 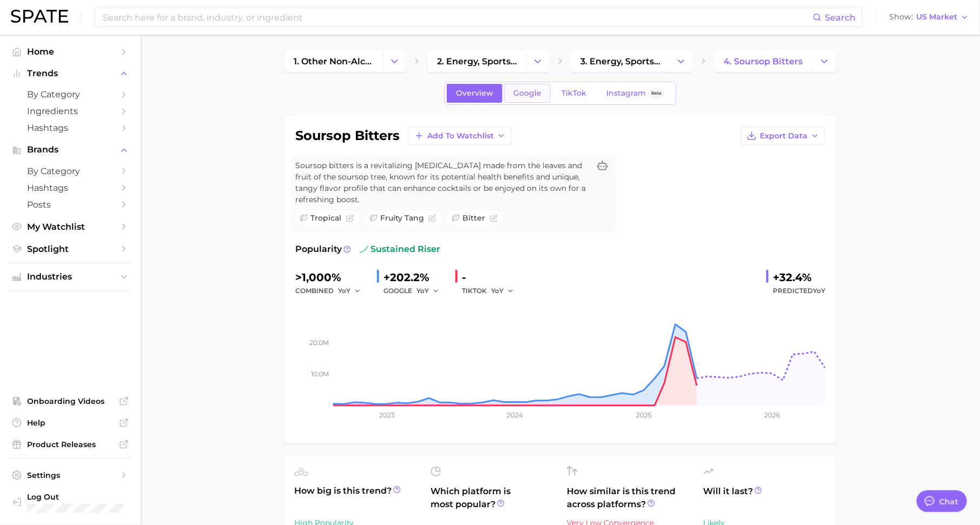 What do you see at coordinates (70, 204) in the screenshot?
I see `span: Posts` at bounding box center [70, 204].